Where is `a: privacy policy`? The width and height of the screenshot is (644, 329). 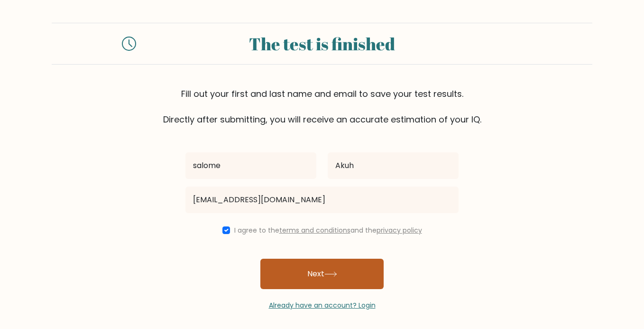
a: privacy policy is located at coordinates (399, 230).